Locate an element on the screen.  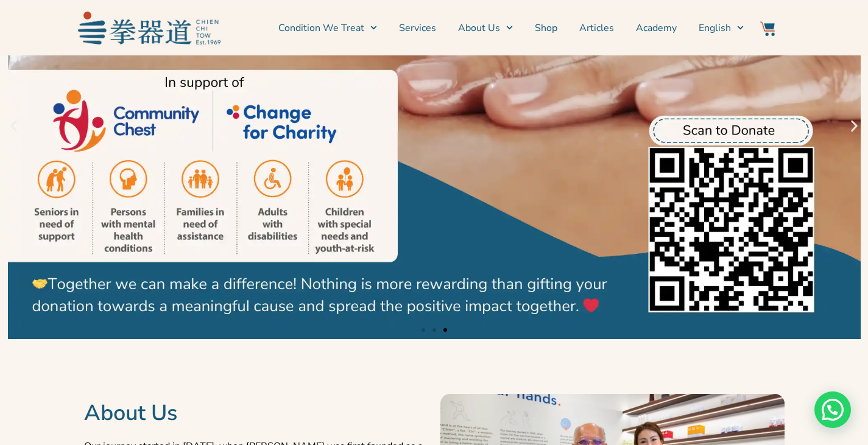
div: Previous slide is located at coordinates (13, 126).